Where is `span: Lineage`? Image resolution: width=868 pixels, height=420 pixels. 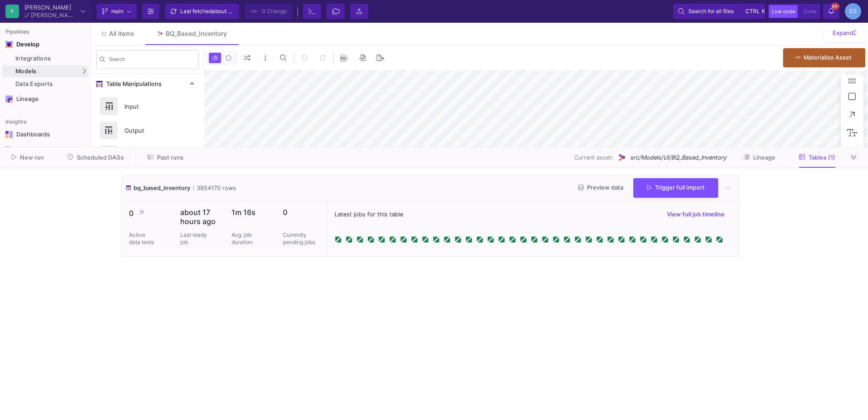 span: Lineage is located at coordinates (764, 157).